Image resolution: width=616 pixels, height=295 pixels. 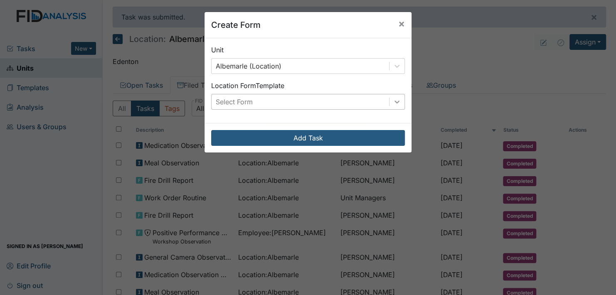 I want to click on div: Albemarle (Location), so click(x=249, y=66).